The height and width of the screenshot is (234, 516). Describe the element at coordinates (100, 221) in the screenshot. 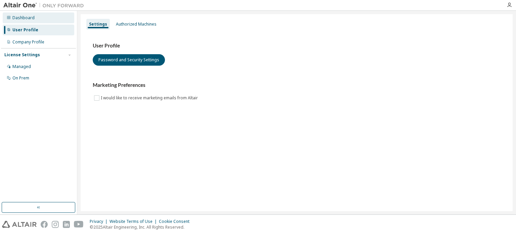

I see `div: Privacy` at that location.